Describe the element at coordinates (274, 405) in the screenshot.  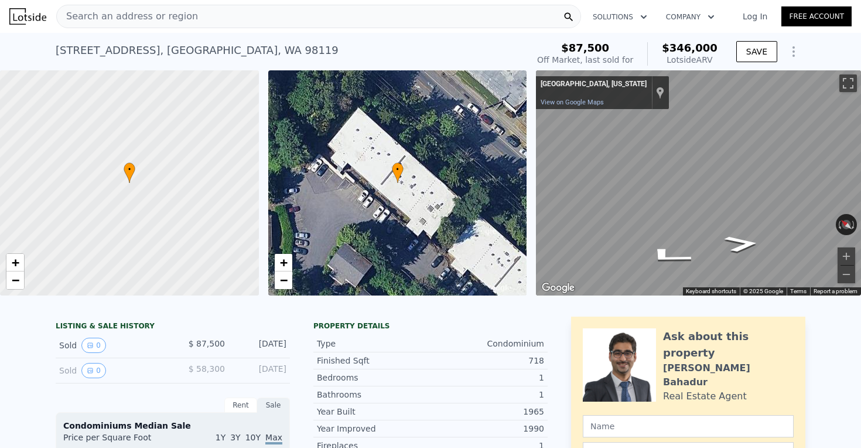
I see `div: Sale` at that location.